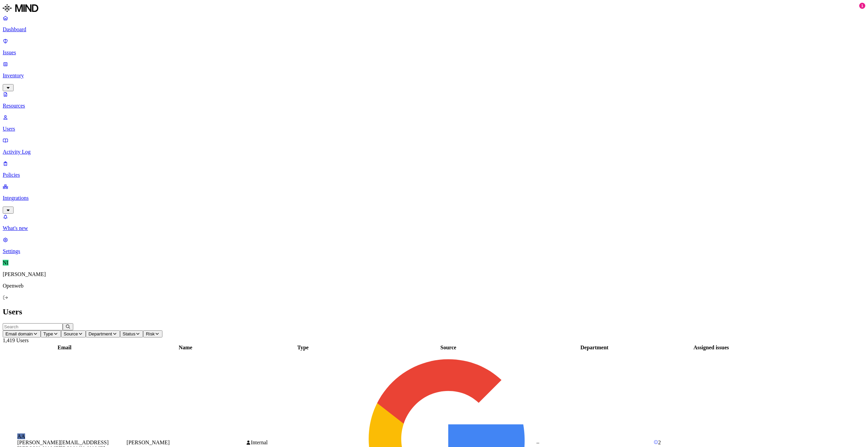  What do you see at coordinates (185, 348) in the screenshot?
I see `div: Name` at bounding box center [185, 348].